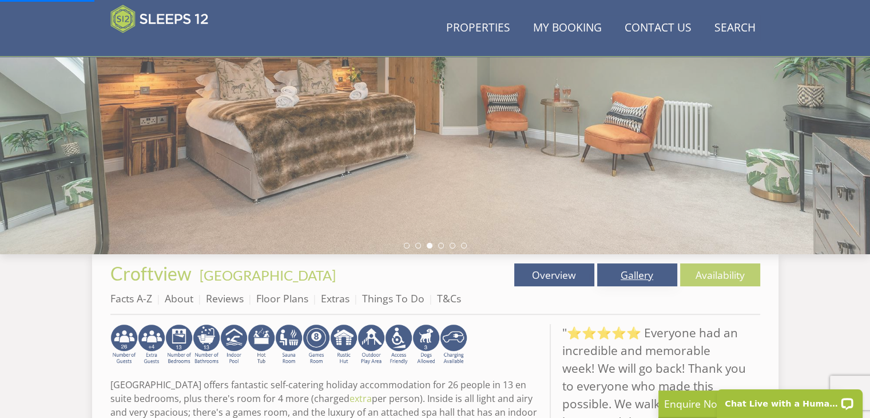 The width and height of the screenshot is (870, 418). What do you see at coordinates (454, 345) in the screenshot?
I see `img: AD_4nXcnT2OPG21WxYUhsl9q61n1KejP7Pk9ESVM9x9VetD-X_UXXoxAKaMRZGYNcSGiAsmGyKm0QlThER1osyFXNLmuYOVBV...` at bounding box center [454, 345].